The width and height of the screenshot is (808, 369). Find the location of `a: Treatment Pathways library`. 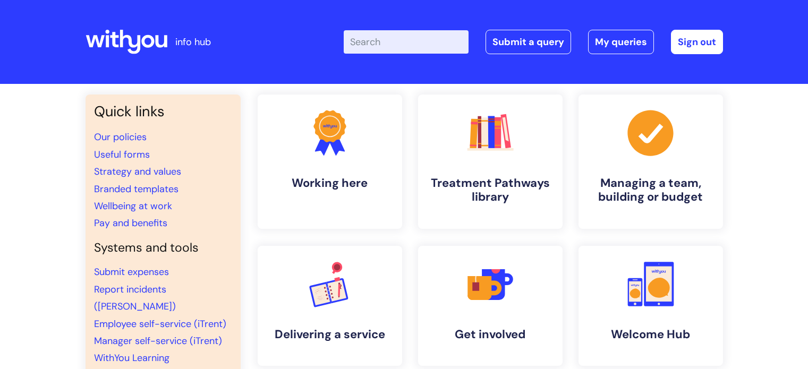

a: Treatment Pathways library is located at coordinates (490, 161).